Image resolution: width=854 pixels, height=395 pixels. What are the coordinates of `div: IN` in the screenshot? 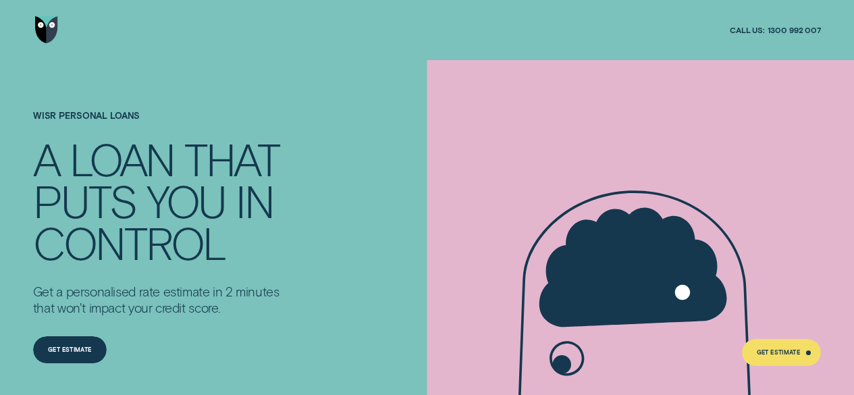 It's located at (254, 200).